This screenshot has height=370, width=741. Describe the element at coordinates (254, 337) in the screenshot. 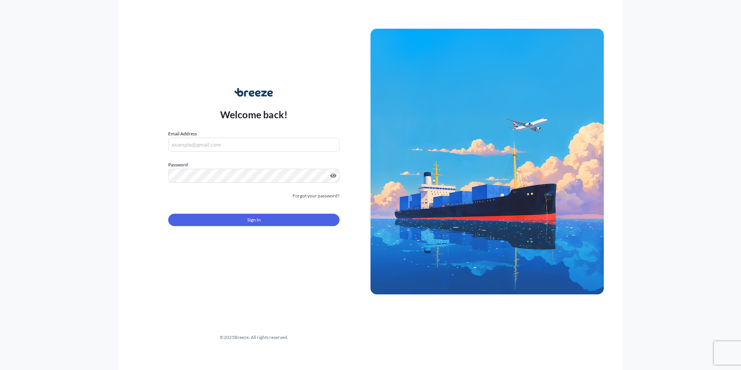

I see `div: © 2025 Breeze. All rights reserved.` at that location.